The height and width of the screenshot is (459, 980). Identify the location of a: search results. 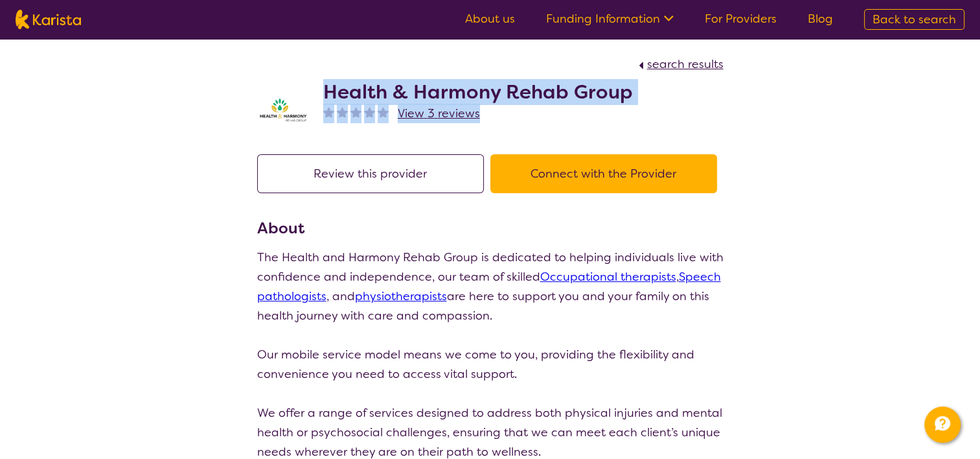
(679, 64).